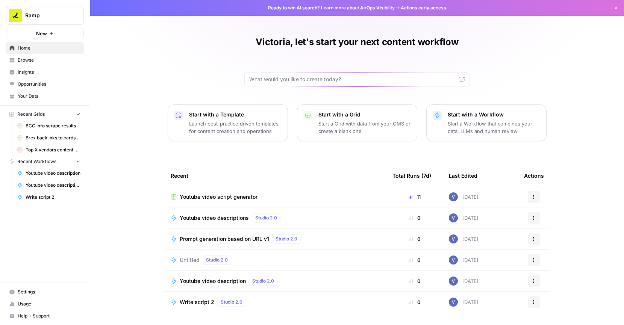 The width and height of the screenshot is (624, 325). I want to click on div: Actions, so click(534, 176).